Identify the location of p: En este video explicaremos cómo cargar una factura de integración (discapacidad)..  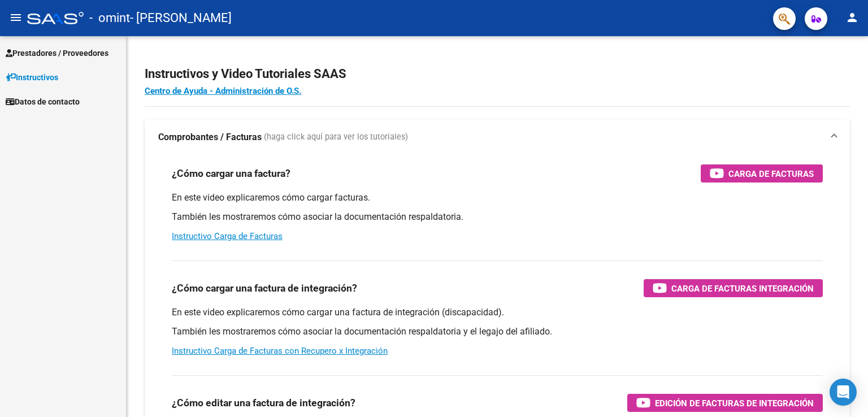
(497, 312).